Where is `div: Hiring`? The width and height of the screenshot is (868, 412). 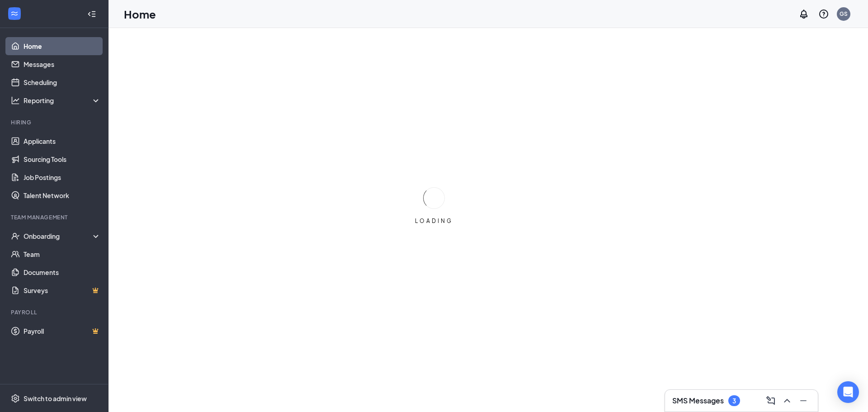
div: Hiring is located at coordinates (55, 123).